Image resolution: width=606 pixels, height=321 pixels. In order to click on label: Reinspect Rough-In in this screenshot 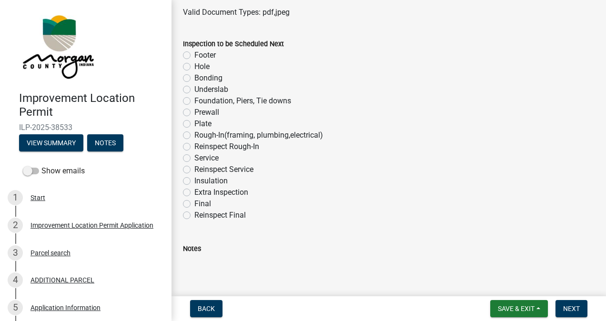, I will do `click(227, 147)`.